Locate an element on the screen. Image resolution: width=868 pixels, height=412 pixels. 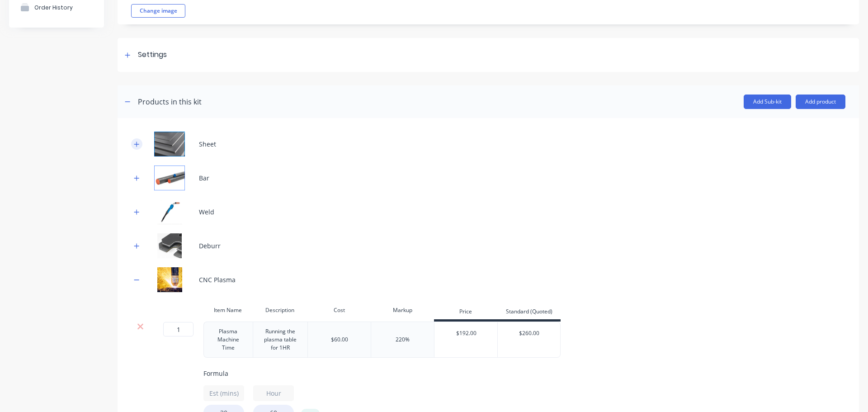
img: Weld is located at coordinates (170, 211).